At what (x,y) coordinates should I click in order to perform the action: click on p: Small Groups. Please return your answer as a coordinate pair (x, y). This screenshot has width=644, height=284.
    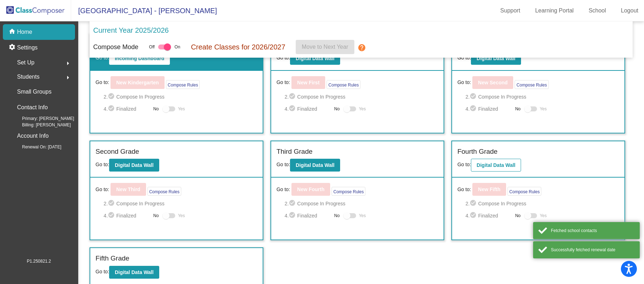
    Looking at the image, I should click on (34, 92).